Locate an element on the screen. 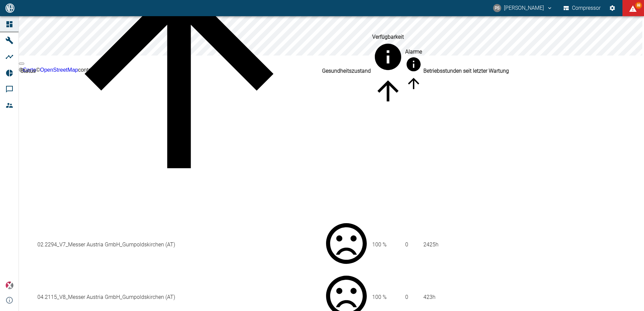 This screenshot has width=644, height=311. button: Compressor is located at coordinates (582, 8).